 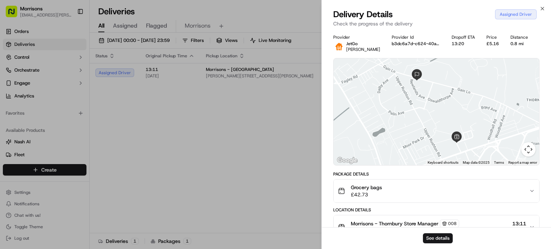 What do you see at coordinates (347, 161) in the screenshot?
I see `img: Google` at bounding box center [347, 161].